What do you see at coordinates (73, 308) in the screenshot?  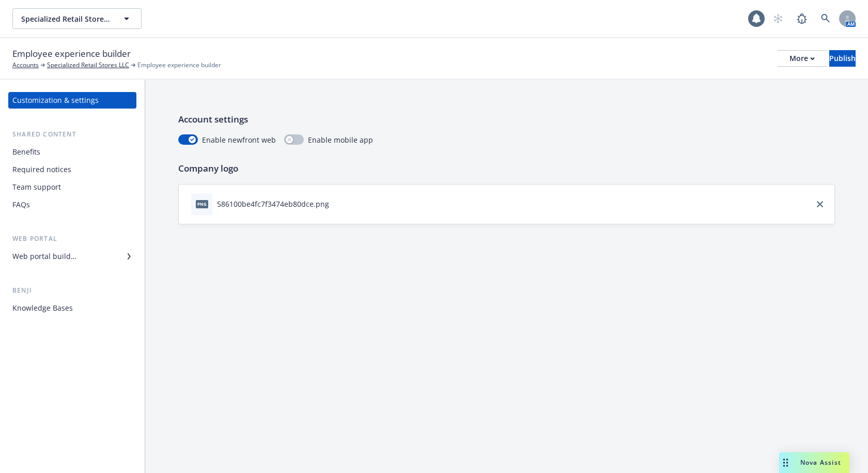 I see `a: Knowledge Bases` at bounding box center [73, 308].